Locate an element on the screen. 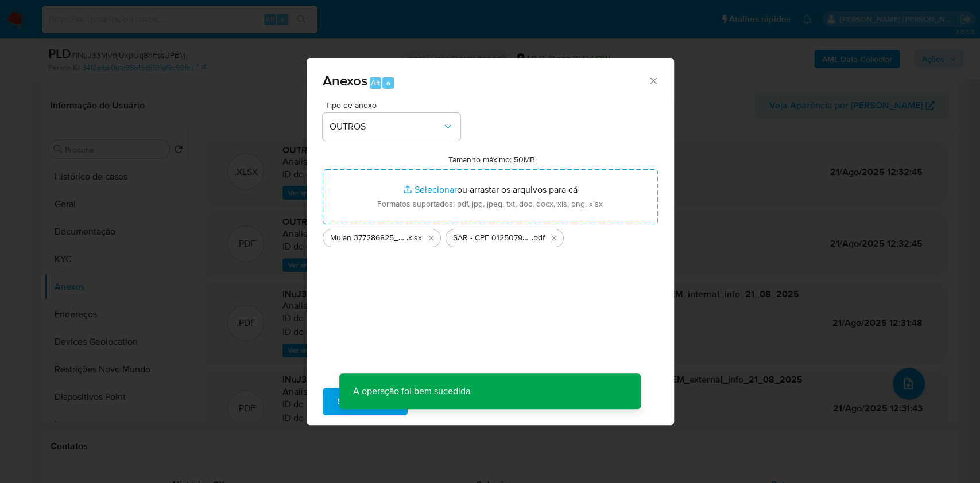  span: Alt is located at coordinates (375, 82).